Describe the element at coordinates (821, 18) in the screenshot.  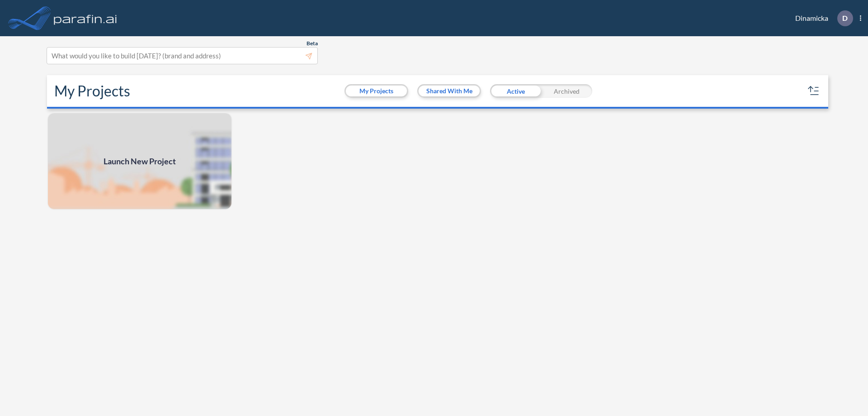
I see `div: Dinamicka` at that location.